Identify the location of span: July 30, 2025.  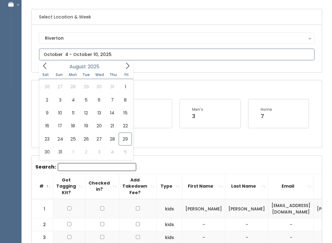
(99, 87).